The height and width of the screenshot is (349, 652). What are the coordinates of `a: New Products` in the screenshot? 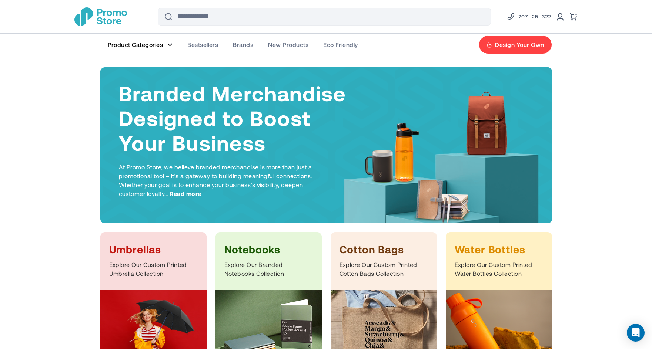 It's located at (288, 45).